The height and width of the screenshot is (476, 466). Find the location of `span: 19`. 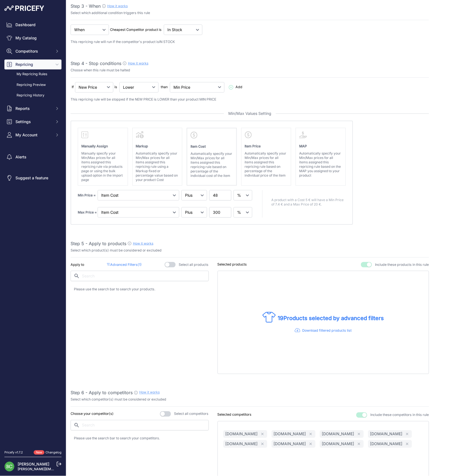

span: 19 is located at coordinates (281, 318).